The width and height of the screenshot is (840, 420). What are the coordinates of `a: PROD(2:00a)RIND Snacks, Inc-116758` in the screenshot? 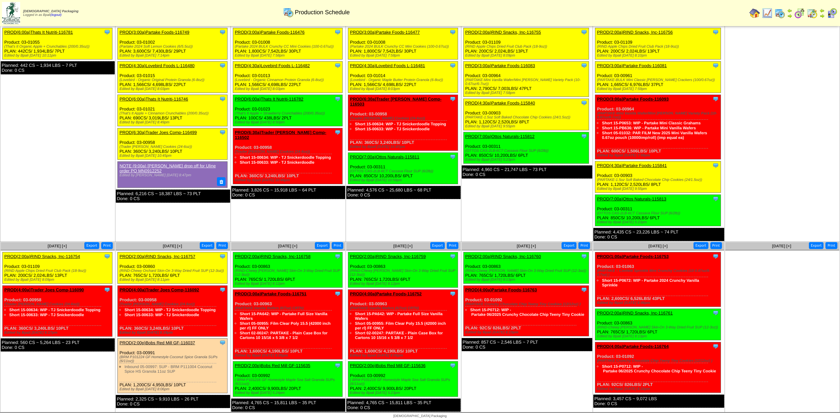 It's located at (273, 256).